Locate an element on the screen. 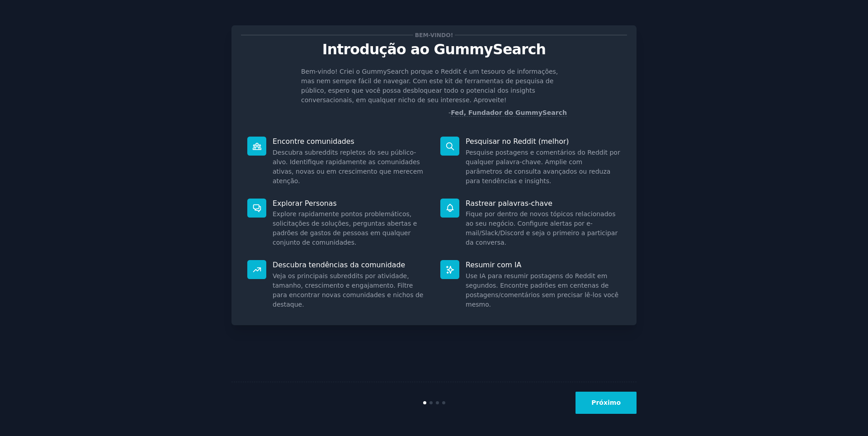 Image resolution: width=868 pixels, height=436 pixels. font: Próximo is located at coordinates (606, 403).